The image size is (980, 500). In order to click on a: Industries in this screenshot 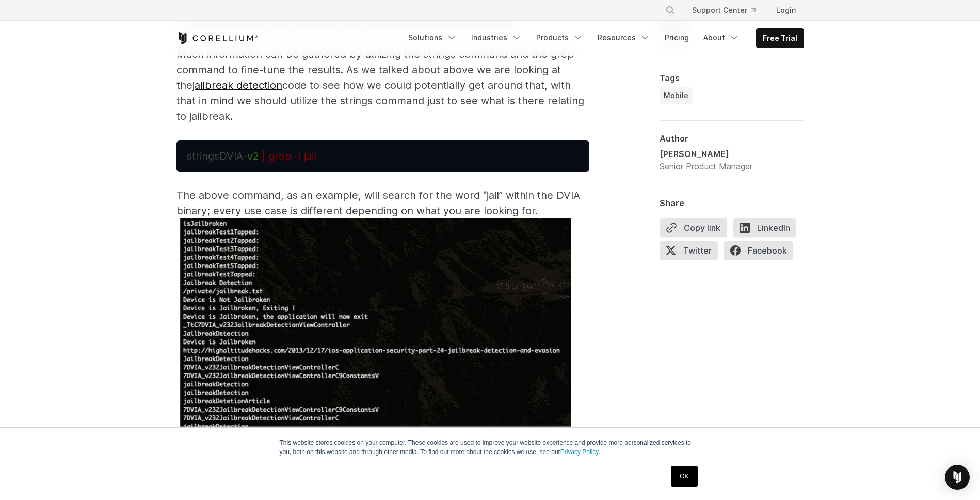, I will do `click(497, 37)`.